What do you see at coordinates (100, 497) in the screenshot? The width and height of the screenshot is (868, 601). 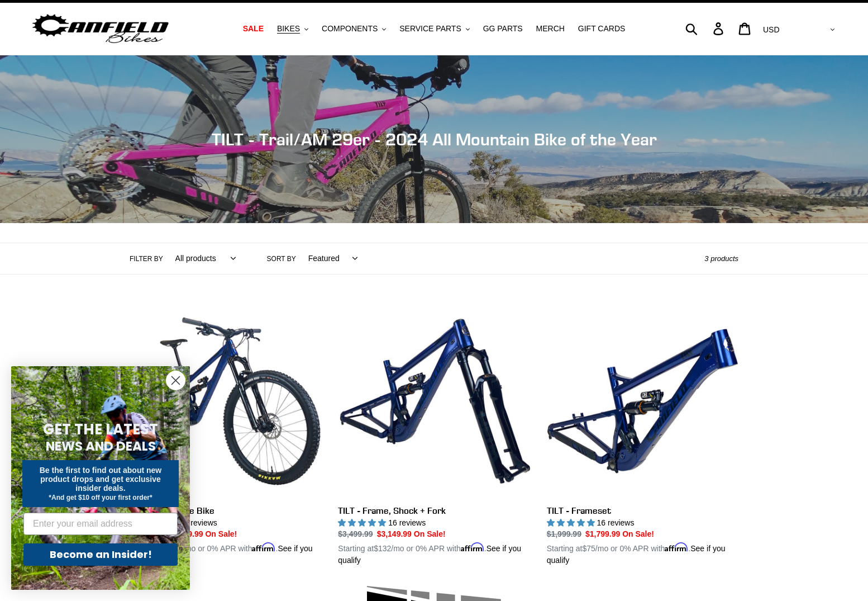 I see `span: *And get $10 off your first order*` at bounding box center [100, 497].